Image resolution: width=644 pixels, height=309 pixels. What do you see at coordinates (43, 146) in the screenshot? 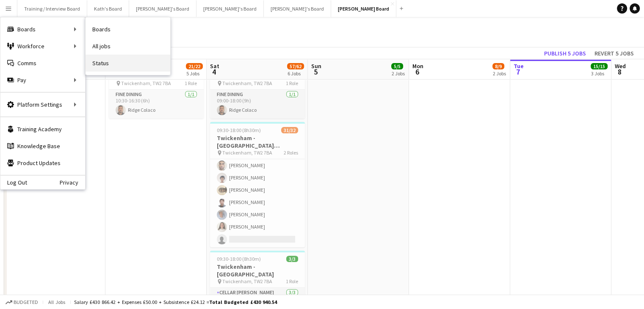
I see `a: Knowledge Base` at bounding box center [43, 146].